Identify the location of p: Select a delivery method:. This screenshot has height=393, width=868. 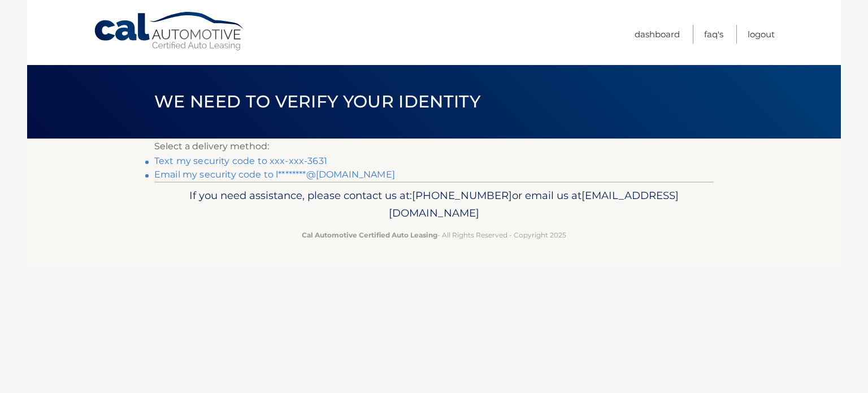
(434, 147).